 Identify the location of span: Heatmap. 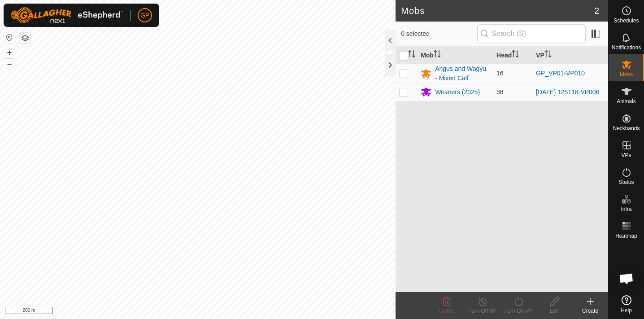
(626, 236).